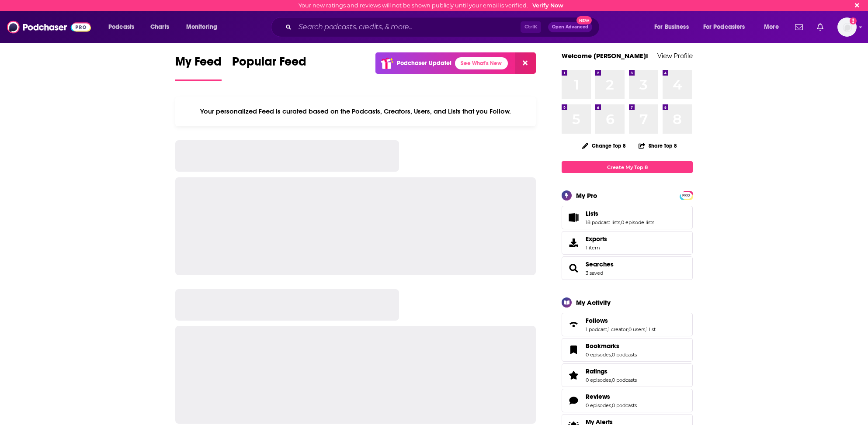 The width and height of the screenshot is (868, 425). I want to click on span: Podcasts, so click(121, 27).